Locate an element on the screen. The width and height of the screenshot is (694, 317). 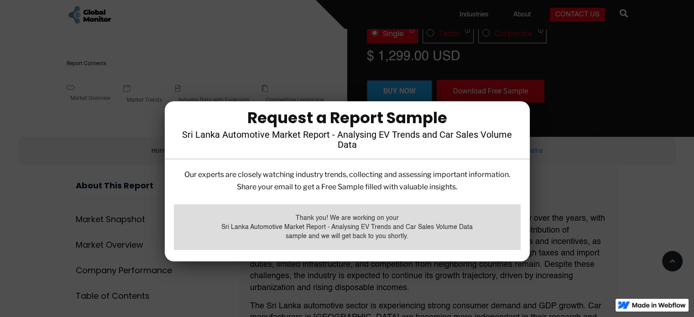
div: Request a Report Sample is located at coordinates (347, 118).